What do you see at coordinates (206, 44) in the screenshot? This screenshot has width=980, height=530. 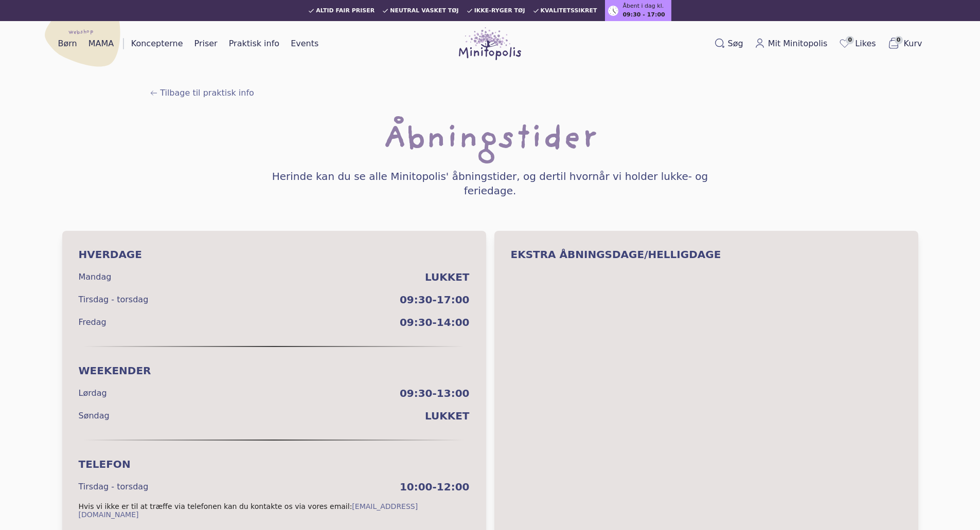 I see `a: Priser` at bounding box center [206, 44].